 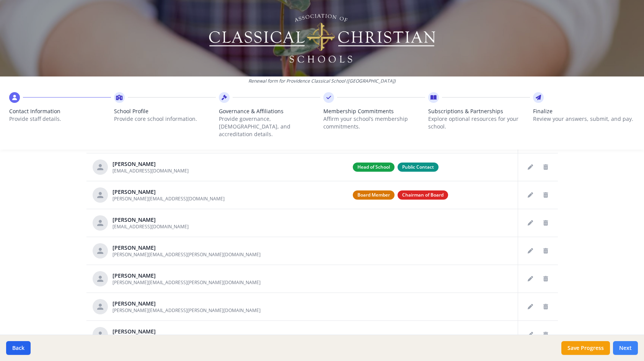 I want to click on span: Membership Commitments, so click(x=374, y=111).